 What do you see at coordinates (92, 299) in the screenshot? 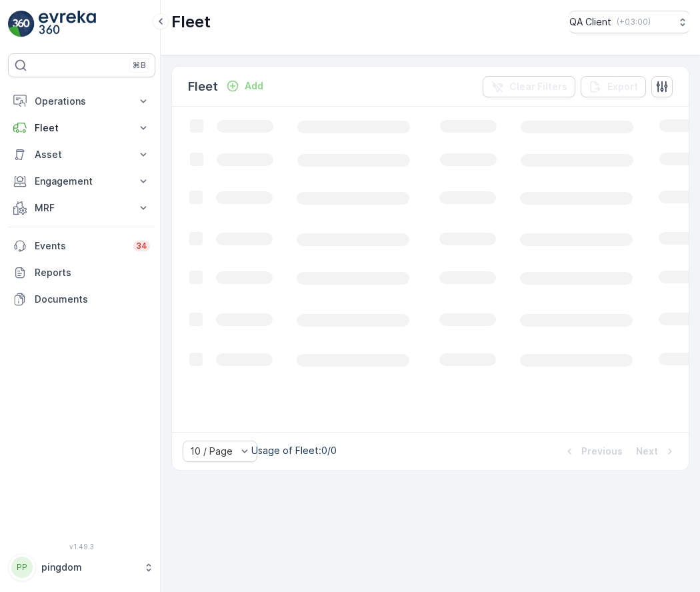
I see `p: Documents` at bounding box center [92, 299].